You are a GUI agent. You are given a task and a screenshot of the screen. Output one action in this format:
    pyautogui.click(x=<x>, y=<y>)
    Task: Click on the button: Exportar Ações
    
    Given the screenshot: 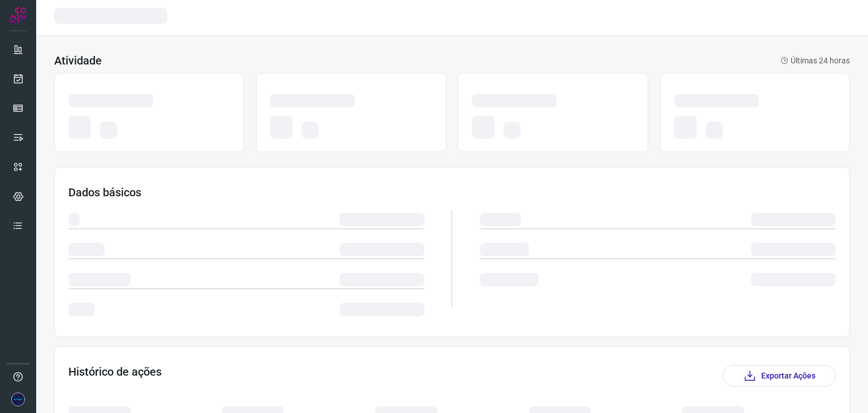 What is the action you would take?
    pyautogui.click(x=780, y=376)
    